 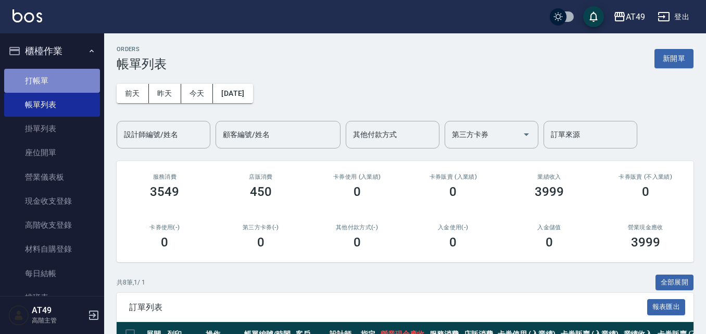 I want to click on button: 前天, so click(x=133, y=93).